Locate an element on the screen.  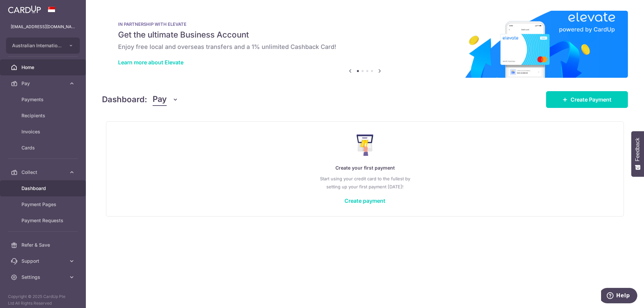
span: Payments is located at coordinates (43, 100).